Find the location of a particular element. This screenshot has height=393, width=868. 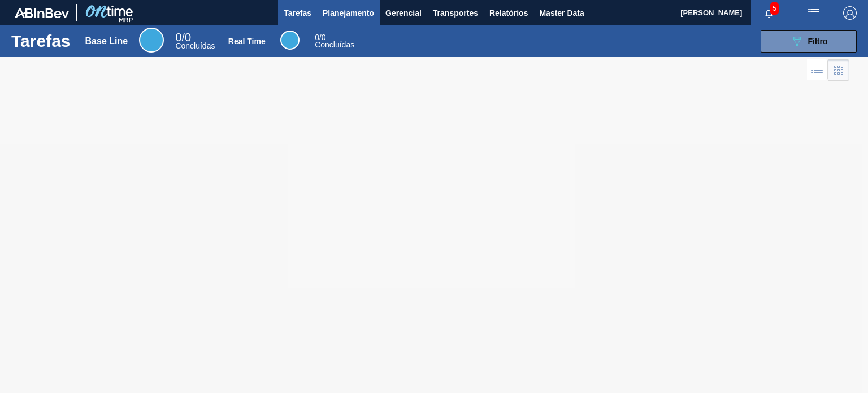

span: Gerencial is located at coordinates (403, 13).